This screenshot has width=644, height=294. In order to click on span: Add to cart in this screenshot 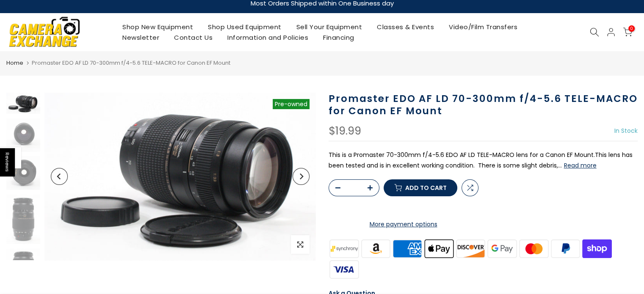, I will do `click(426, 188)`.